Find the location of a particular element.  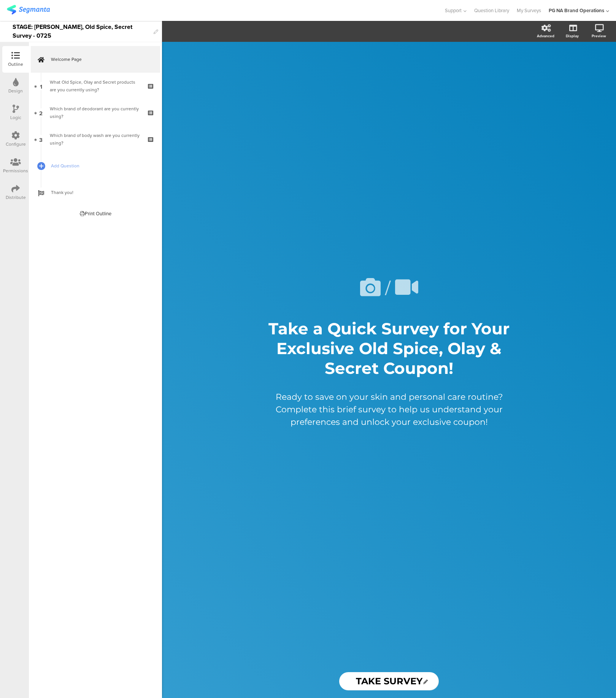

a: 1 What Old Spice, Olay and Secret products are you currently using? is located at coordinates (96, 86).